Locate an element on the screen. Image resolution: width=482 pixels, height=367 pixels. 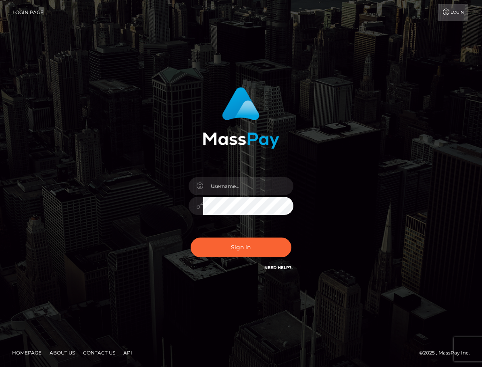
img: MassPay Login is located at coordinates (241, 118).